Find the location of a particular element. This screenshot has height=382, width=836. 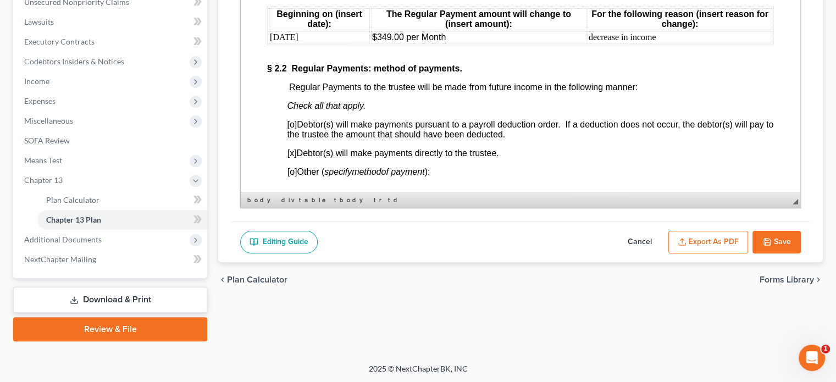

i: chevron_right is located at coordinates (819, 280).